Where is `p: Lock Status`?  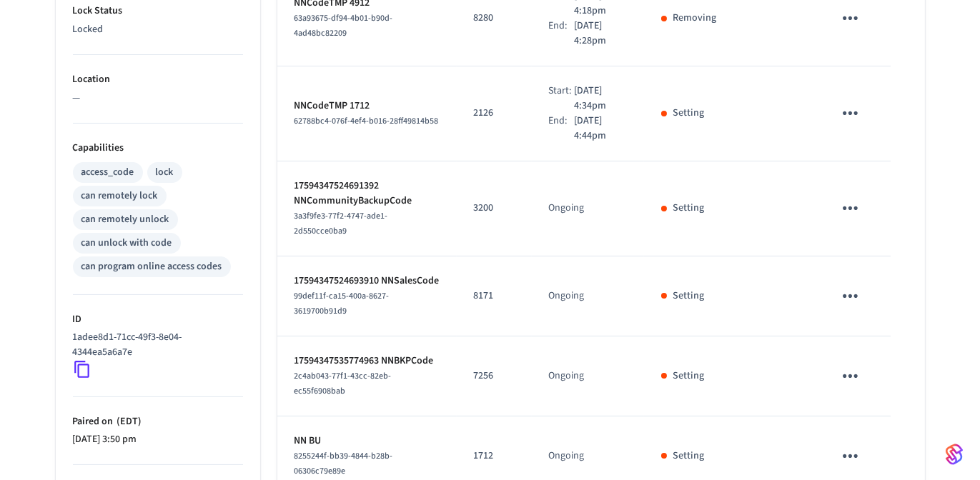
p: Lock Status is located at coordinates (158, 10).